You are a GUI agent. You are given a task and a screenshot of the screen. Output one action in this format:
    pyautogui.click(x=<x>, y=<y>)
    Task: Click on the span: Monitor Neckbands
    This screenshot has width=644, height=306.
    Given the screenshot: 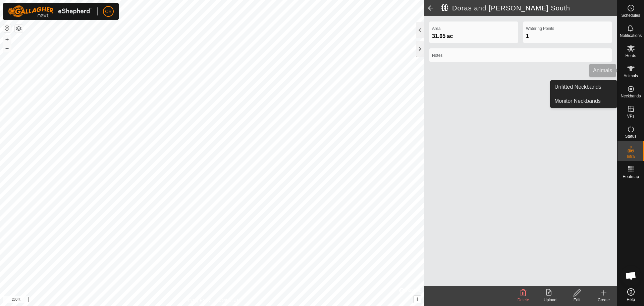 What is the action you would take?
    pyautogui.click(x=577, y=101)
    